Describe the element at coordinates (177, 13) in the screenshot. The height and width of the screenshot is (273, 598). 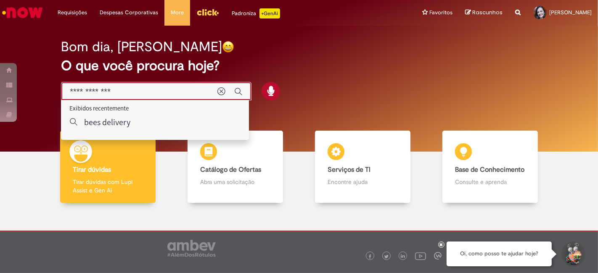
I see `span: More` at that location.